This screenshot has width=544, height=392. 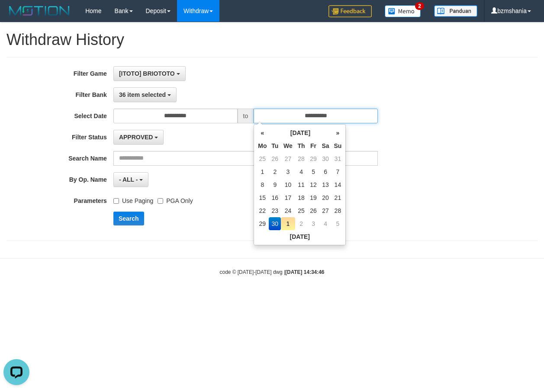 What do you see at coordinates (288, 185) in the screenshot?
I see `td: 10` at bounding box center [288, 185].